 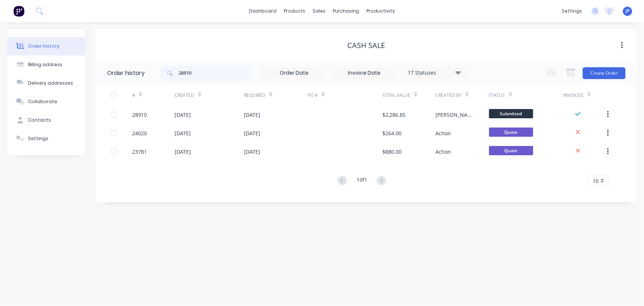 What do you see at coordinates (627, 11) in the screenshot?
I see `span: JP` at bounding box center [627, 11].